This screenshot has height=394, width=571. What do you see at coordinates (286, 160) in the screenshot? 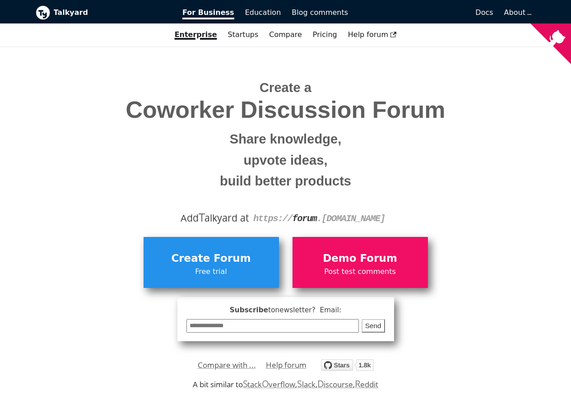
I see `small: upvote ideas,` at bounding box center [286, 160].